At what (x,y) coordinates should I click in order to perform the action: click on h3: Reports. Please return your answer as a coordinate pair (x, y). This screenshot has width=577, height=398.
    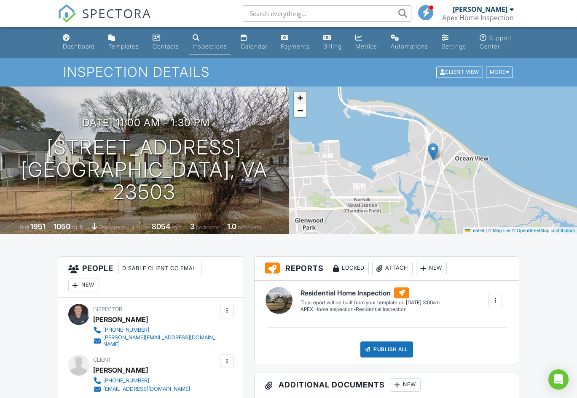
    Looking at the image, I should click on (387, 268).